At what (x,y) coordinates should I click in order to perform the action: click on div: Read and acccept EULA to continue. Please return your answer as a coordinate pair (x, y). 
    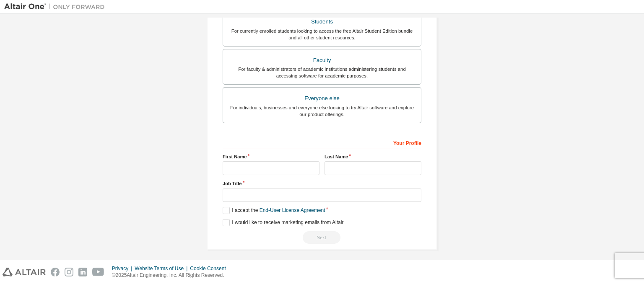
    Looking at the image, I should click on (322, 237).